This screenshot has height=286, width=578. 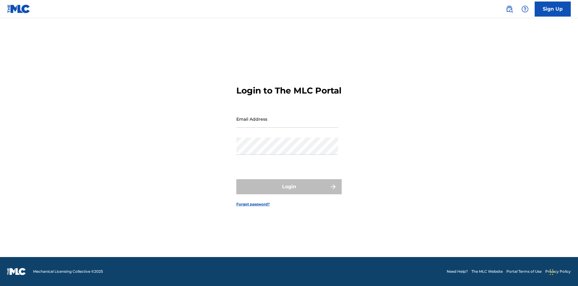 What do you see at coordinates (525, 9) in the screenshot?
I see `img: help` at bounding box center [525, 9].